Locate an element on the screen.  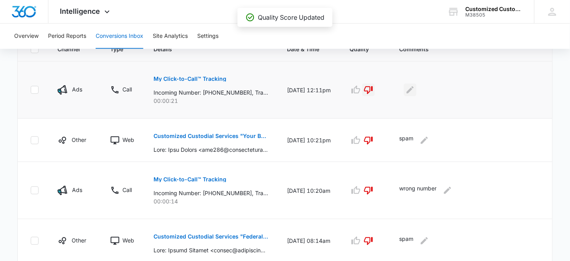
p: Quality Score Updated is located at coordinates (291, 17).